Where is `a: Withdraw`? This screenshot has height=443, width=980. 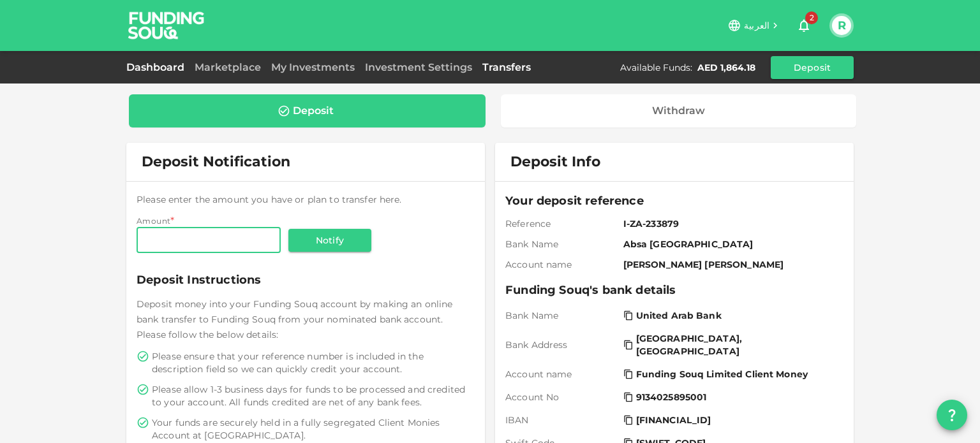
a: Withdraw is located at coordinates (679, 111).